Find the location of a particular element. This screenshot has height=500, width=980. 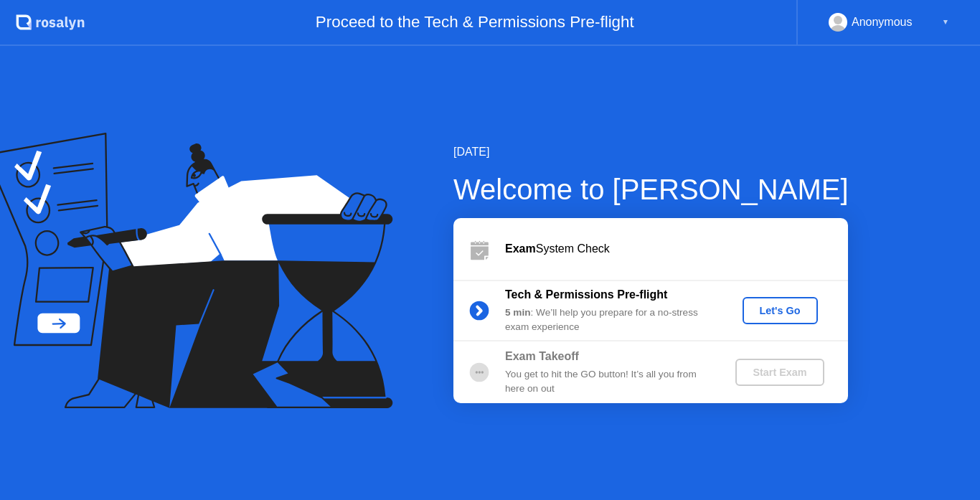

b: 5 min is located at coordinates (518, 312).